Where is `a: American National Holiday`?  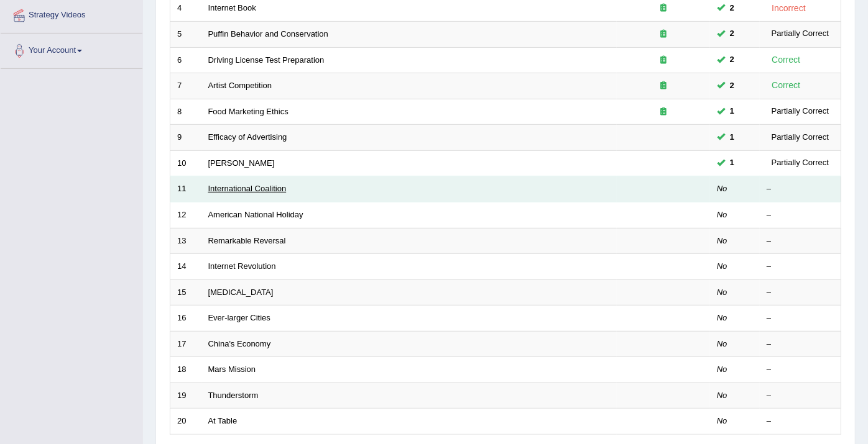 a: American National Holiday is located at coordinates (256, 214).